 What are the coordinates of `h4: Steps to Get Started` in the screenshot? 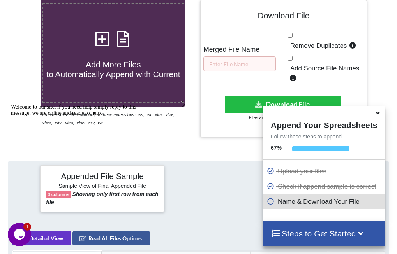 It's located at (324, 234).